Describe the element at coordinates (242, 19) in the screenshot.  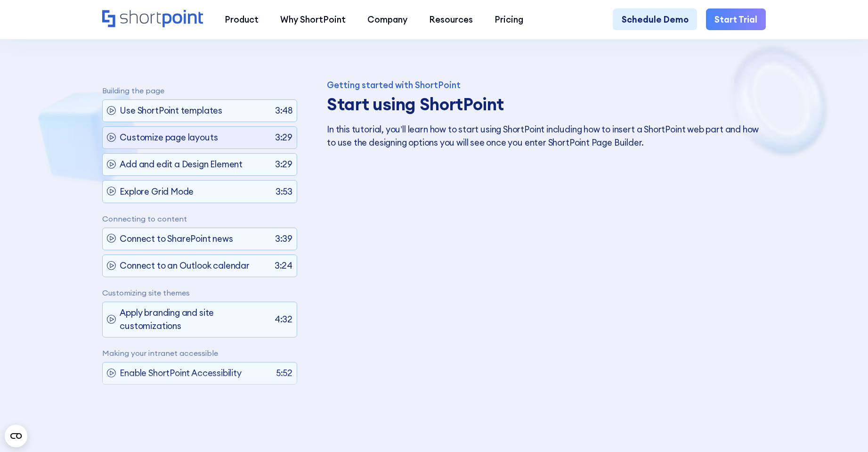
I see `a: Product` at that location.